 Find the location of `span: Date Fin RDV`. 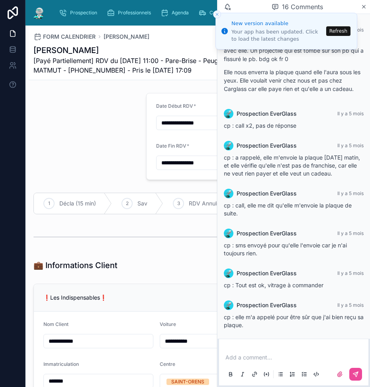

span: Date Fin RDV is located at coordinates (171, 145).